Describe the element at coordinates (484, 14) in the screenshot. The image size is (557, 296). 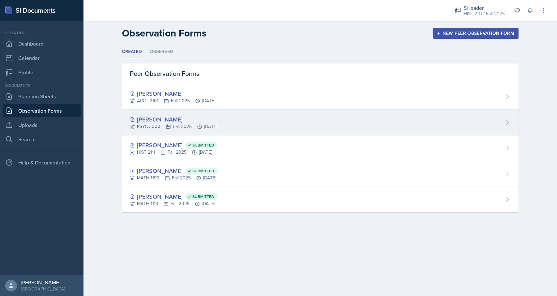
I see `div: HIST 2111 / Fall 2025` at that location.